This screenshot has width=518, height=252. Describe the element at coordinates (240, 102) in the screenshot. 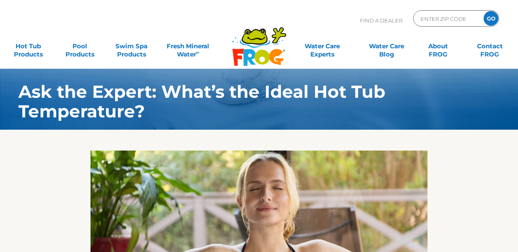

I see `h1: Ask the Expert: What’s the Ideal Hot Tub Temperature?` at that location.